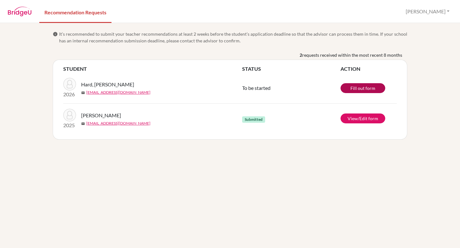  What do you see at coordinates (70, 94) in the screenshot?
I see `p: 2026` at bounding box center [70, 94].